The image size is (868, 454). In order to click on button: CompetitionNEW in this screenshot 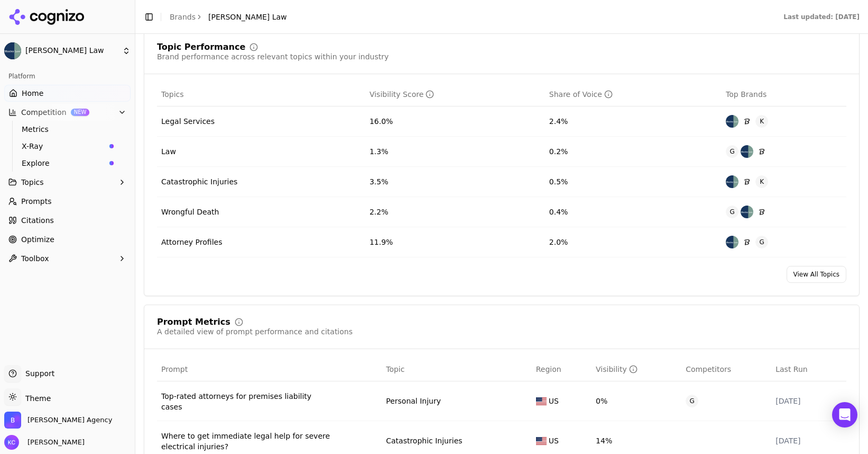, I will do `click(67, 112)`.